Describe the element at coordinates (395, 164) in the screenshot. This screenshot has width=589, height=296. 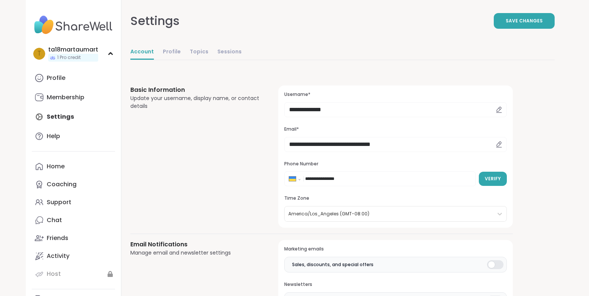
I see `h3: Phone Number` at that location.